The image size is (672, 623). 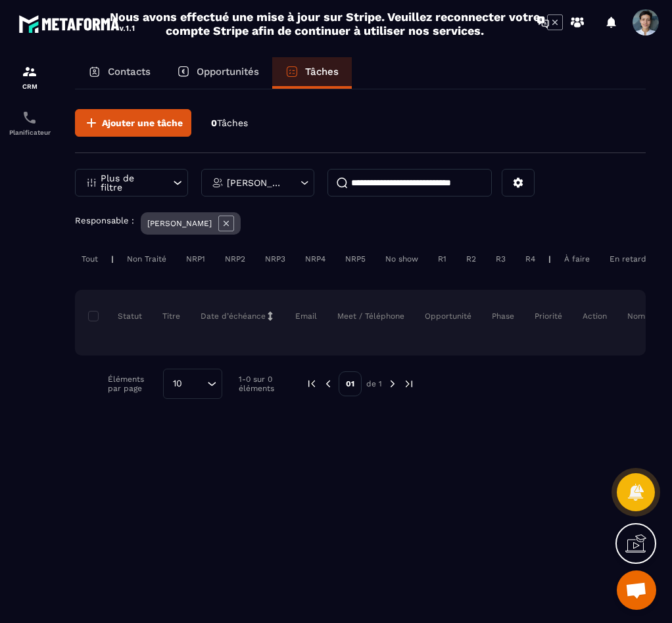 I want to click on div: R3, so click(x=500, y=259).